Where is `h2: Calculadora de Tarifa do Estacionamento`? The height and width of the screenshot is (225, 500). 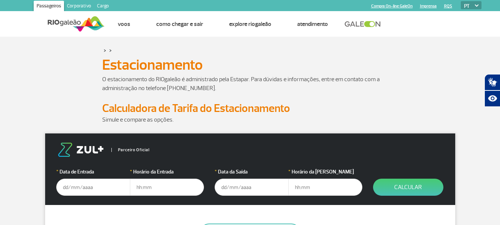
h2: Calculadora de Tarifa do Estacionamento is located at coordinates (250, 108).